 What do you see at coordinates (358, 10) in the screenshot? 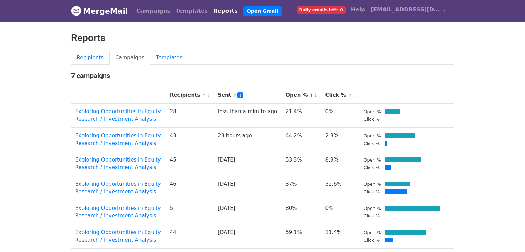
I see `a: Help` at bounding box center [358, 10].